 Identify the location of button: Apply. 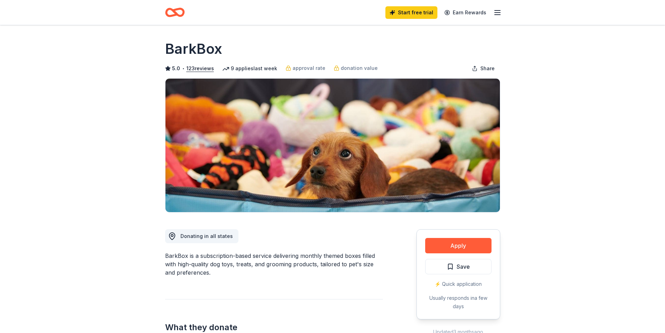
(459, 246).